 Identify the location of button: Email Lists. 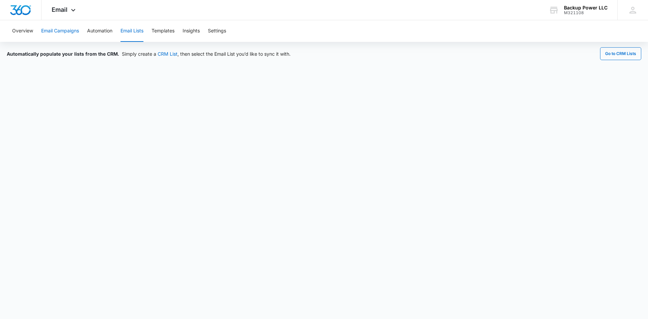
(132, 31).